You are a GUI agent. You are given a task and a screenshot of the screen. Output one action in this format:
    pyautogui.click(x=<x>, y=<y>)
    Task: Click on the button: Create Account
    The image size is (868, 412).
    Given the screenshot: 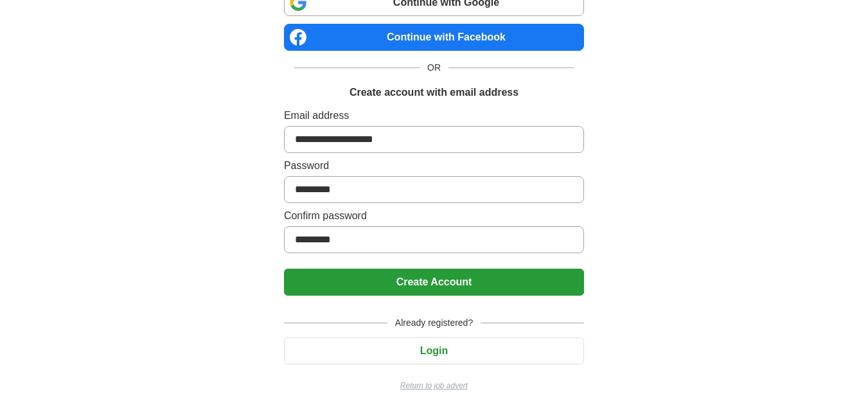 What is the action you would take?
    pyautogui.click(x=434, y=282)
    